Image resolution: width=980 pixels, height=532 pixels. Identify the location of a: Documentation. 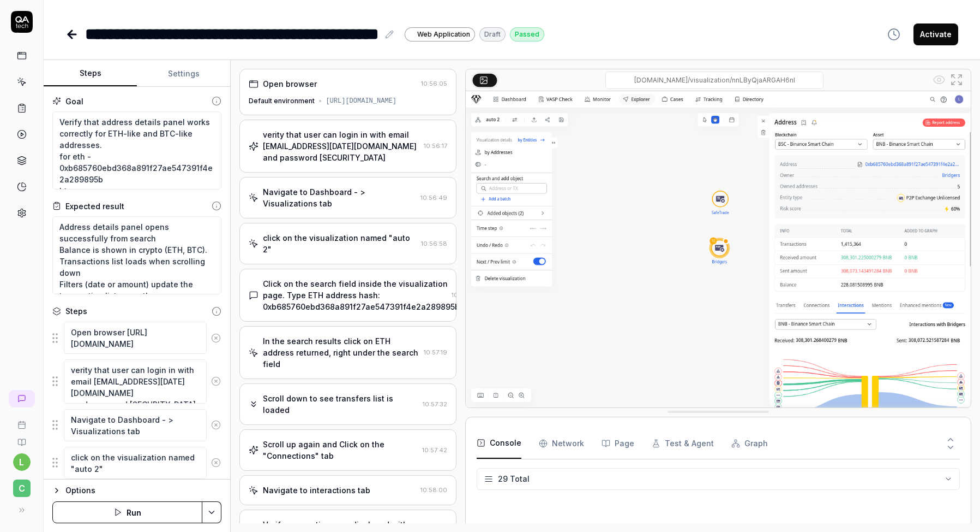
(21, 438).